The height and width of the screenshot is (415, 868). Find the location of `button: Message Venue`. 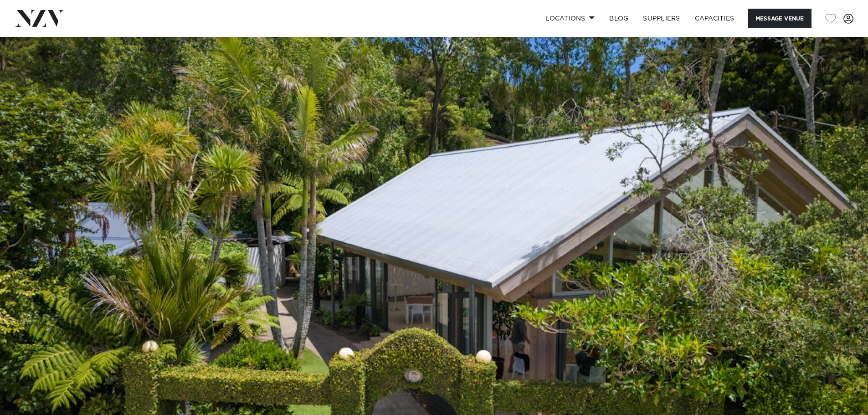

button: Message Venue is located at coordinates (779, 18).